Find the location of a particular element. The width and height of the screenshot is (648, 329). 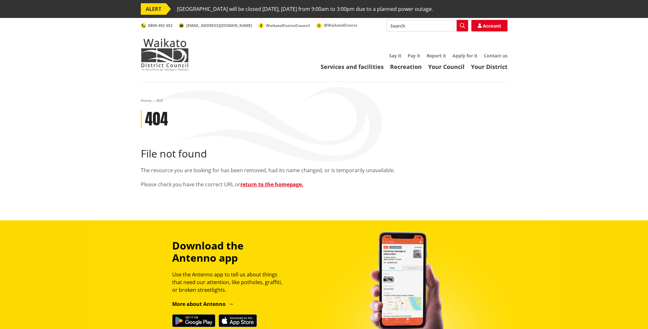

a: Your Council is located at coordinates (447, 67).